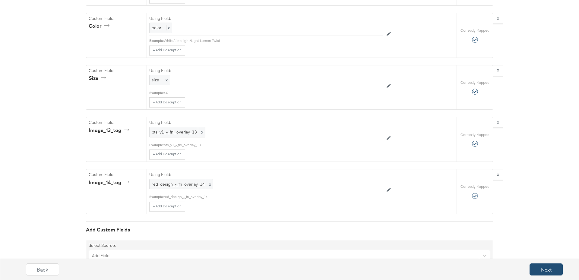 Image resolution: width=579 pixels, height=280 pixels. I want to click on span: size, so click(155, 80).